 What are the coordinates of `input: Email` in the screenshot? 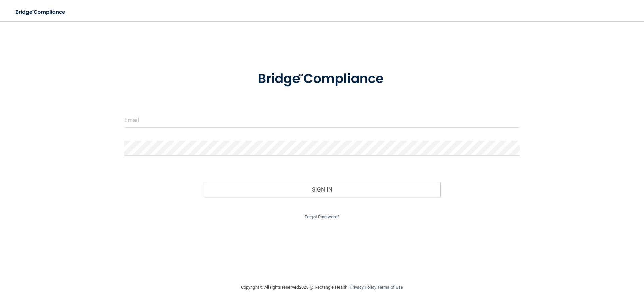 It's located at (322, 120).